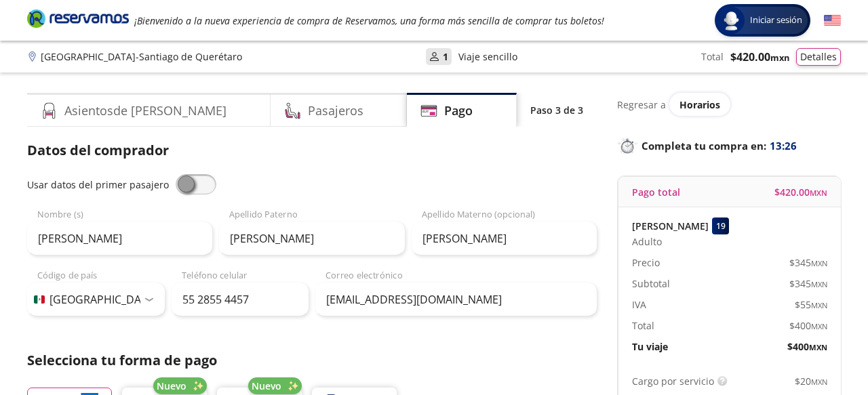  Describe the element at coordinates (729, 146) in the screenshot. I see `p: Completa tu compra en :` at that location.